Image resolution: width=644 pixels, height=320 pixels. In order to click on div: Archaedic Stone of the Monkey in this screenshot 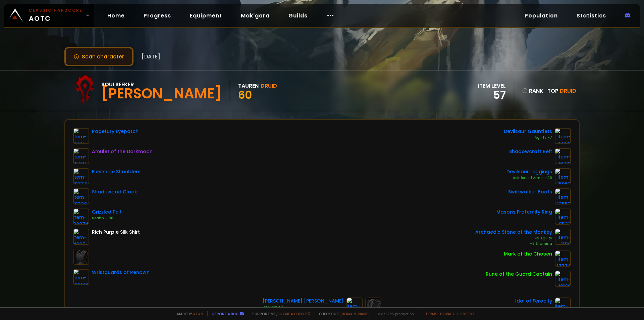, I will do `click(514, 232)`.